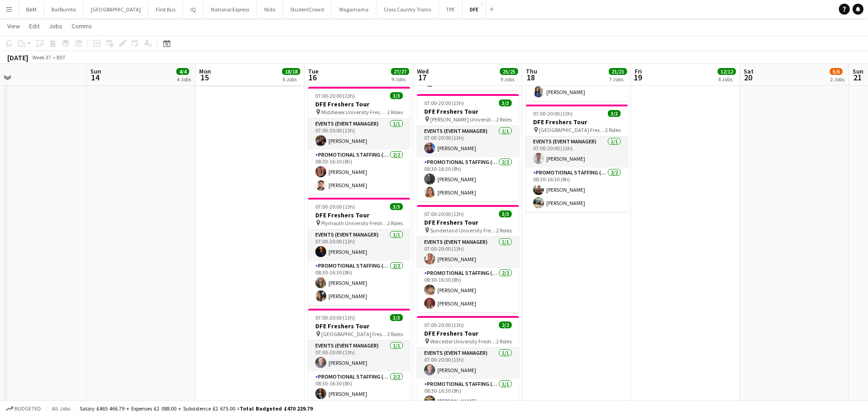  What do you see at coordinates (13, 26) in the screenshot?
I see `a: View` at bounding box center [13, 26].